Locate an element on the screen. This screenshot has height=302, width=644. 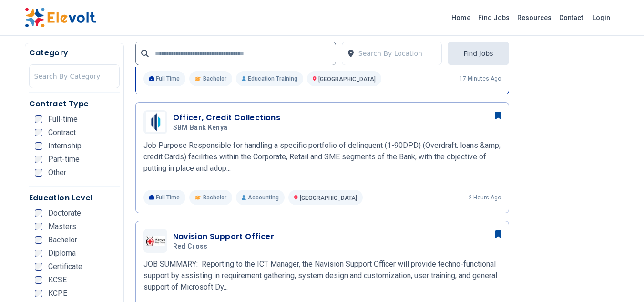
span: Doctorate is located at coordinates (64, 213).